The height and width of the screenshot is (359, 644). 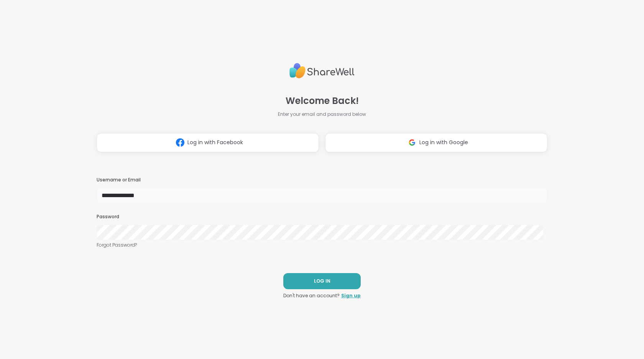 I want to click on img: ShareWell Logo, so click(x=322, y=71).